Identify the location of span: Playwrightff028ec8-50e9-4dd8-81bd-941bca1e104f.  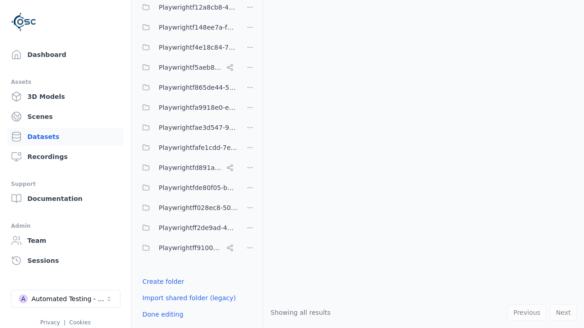
(198, 208).